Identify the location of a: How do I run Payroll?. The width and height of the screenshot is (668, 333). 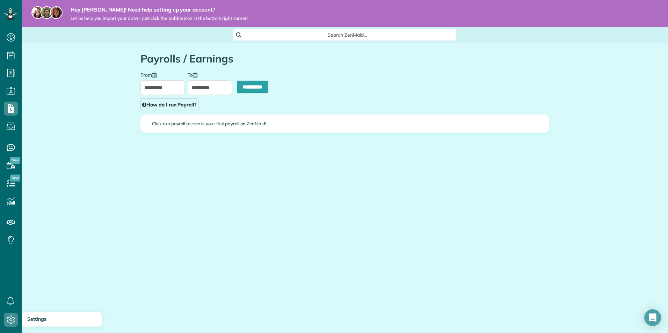
(169, 105).